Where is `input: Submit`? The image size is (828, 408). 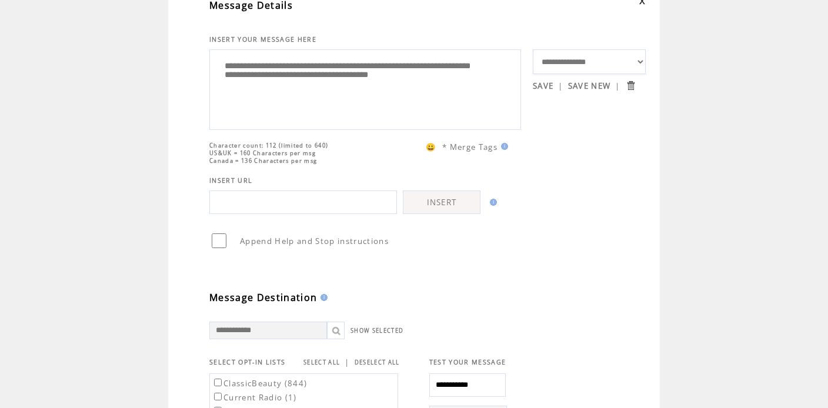
input: Submit is located at coordinates (631, 85).